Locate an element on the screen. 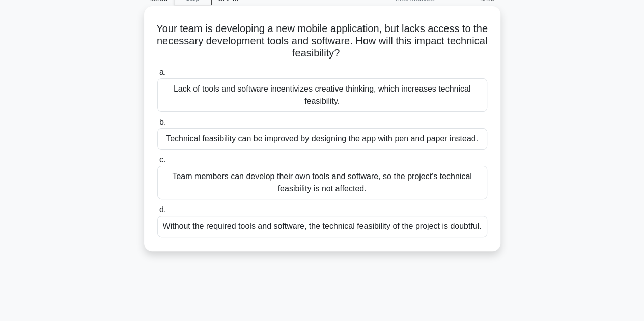 The image size is (644, 321). span: a. is located at coordinates (163, 72).